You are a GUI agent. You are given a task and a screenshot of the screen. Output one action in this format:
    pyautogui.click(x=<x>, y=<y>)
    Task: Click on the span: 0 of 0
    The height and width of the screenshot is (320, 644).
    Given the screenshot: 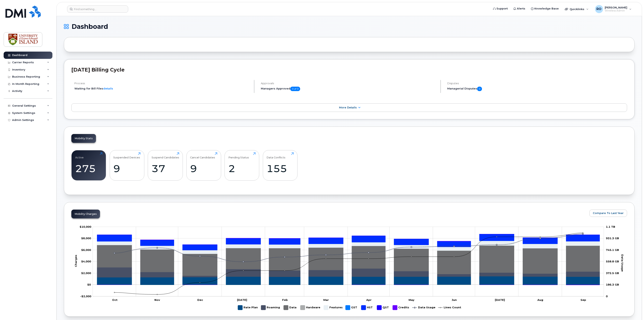 What is the action you would take?
    pyautogui.click(x=295, y=89)
    